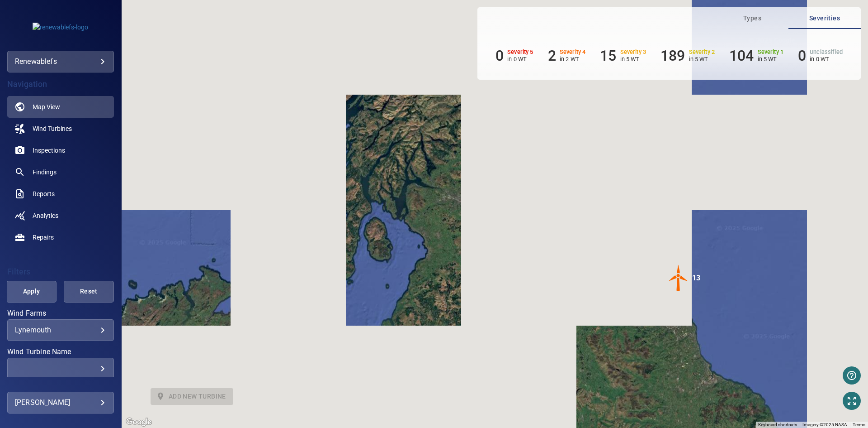 This screenshot has width=868, height=428. I want to click on div: Wind Farms, so click(60, 330).